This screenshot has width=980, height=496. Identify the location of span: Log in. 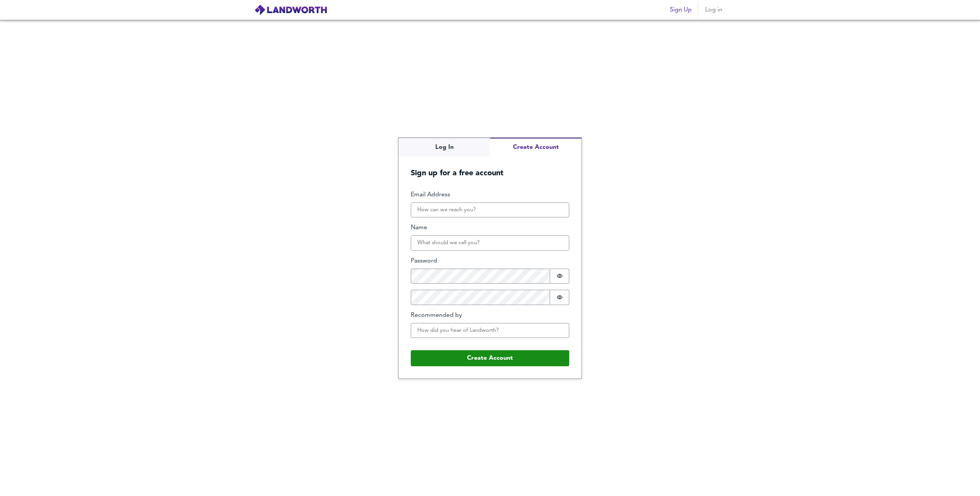
(714, 10).